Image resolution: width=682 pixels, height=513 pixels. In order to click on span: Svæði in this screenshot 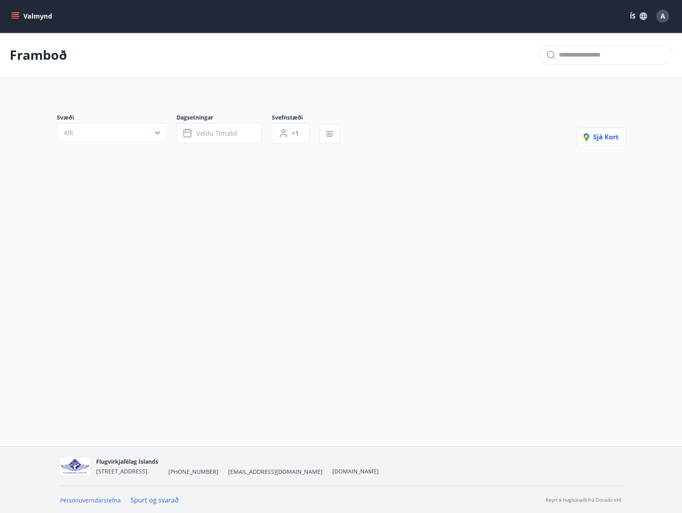, I will do `click(117, 118)`.